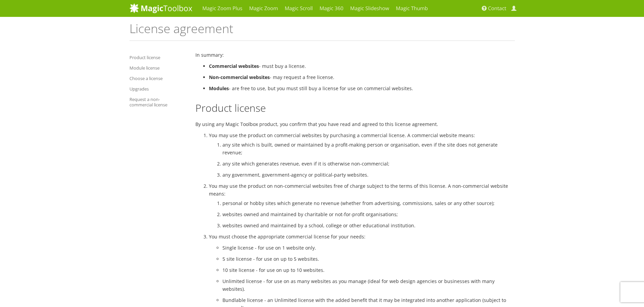  What do you see at coordinates (362, 77) in the screenshot?
I see `li: - may request a free license.` at bounding box center [362, 77].